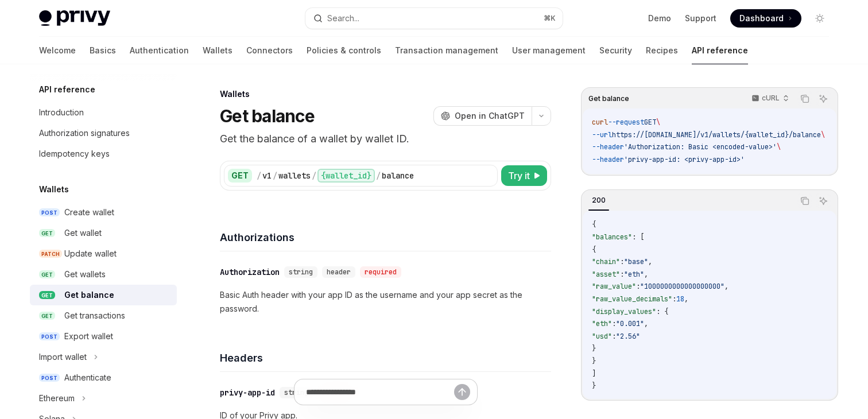 The width and height of the screenshot is (868, 419). Describe the element at coordinates (344, 18) in the screenshot. I see `div: Search...` at that location.